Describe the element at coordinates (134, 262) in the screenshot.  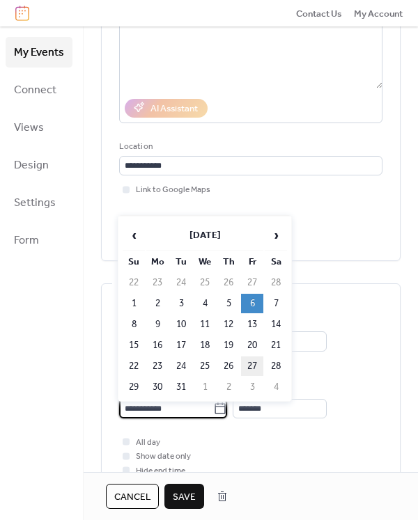
I see `th: Su` at that location.